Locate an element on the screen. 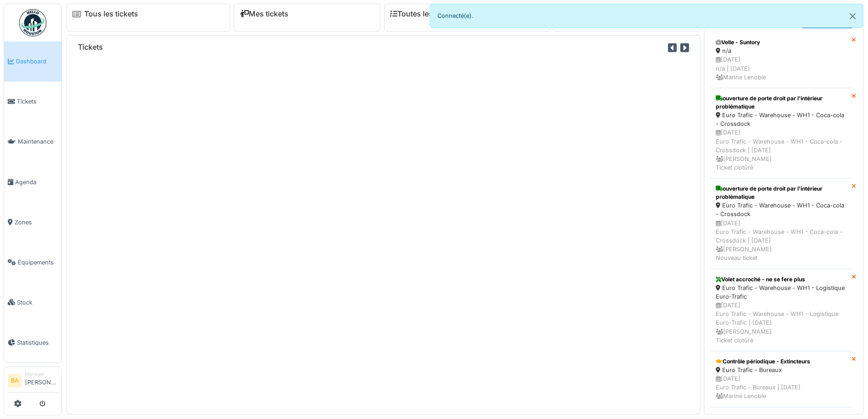  span: Tickets is located at coordinates (37, 101).